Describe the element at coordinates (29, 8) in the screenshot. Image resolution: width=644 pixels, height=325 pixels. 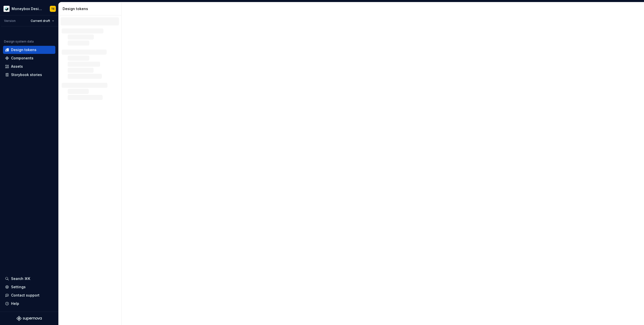
I see `button: Moneybox Design SystemTE` at that location.